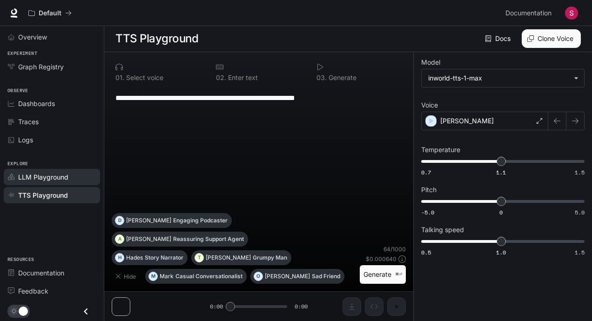 The height and width of the screenshot is (321, 592). Describe the element at coordinates (383, 275) in the screenshot. I see `button: Generate⌘⏎` at that location.